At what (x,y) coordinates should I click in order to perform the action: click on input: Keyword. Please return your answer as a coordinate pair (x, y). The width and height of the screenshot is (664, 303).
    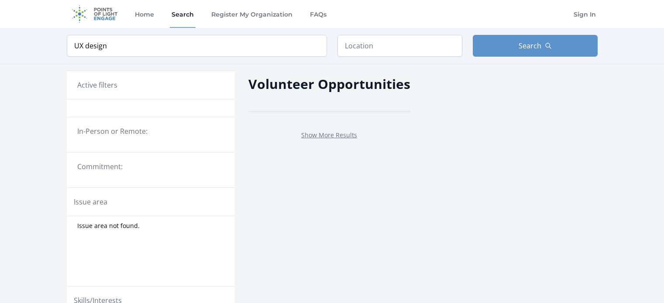
    Looking at the image, I should click on (197, 46).